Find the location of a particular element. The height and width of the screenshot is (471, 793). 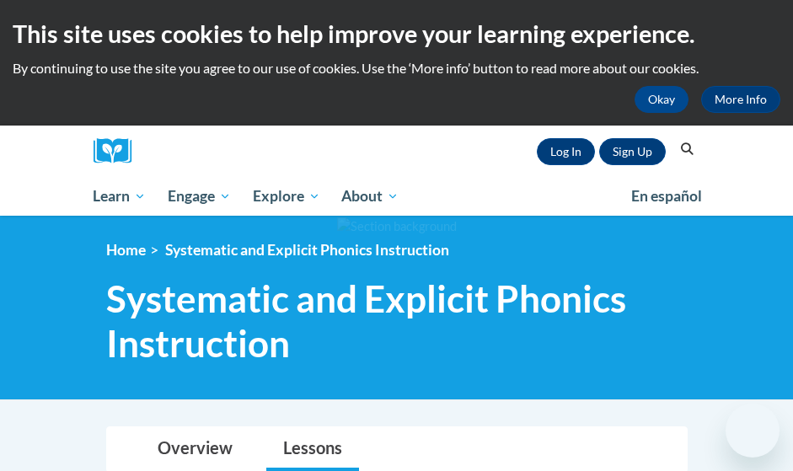

span: Learn is located at coordinates (119, 196).